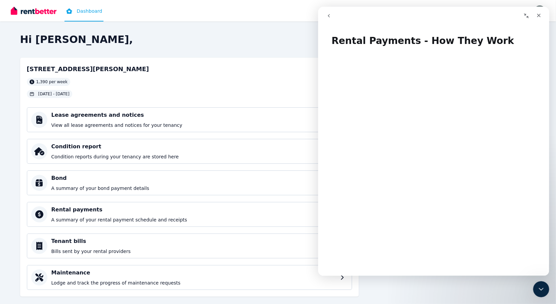 This screenshot has height=304, width=556. I want to click on span: 1,390 per week, so click(52, 82).